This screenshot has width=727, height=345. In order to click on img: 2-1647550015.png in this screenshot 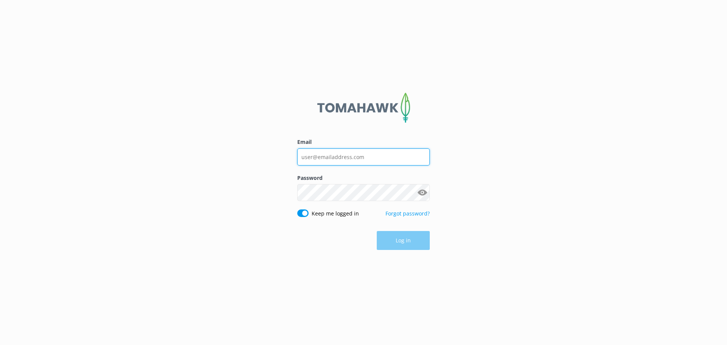, I will do `click(364, 108)`.